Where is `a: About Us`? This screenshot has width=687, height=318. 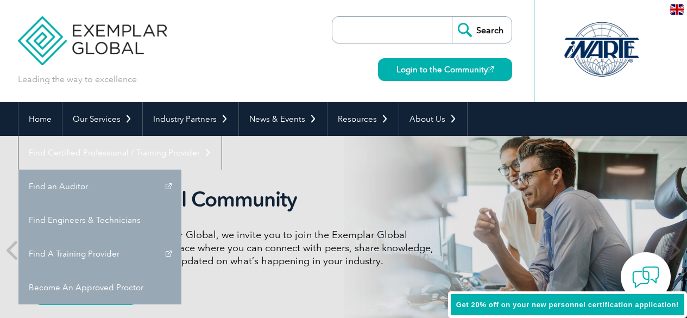 a: About Us is located at coordinates (433, 119).